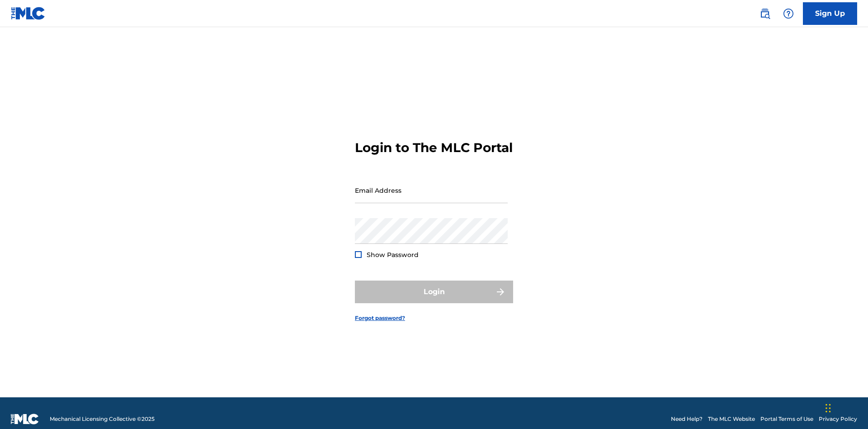  I want to click on a: The MLC Website, so click(731, 419).